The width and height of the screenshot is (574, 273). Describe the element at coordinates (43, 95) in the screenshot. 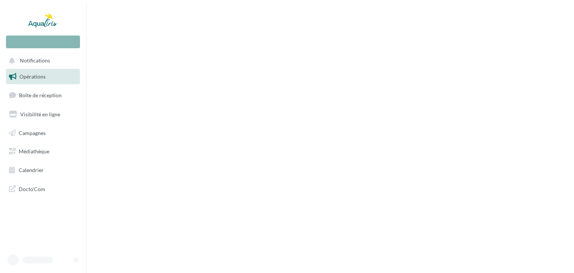

I see `a: Boîte de réception` at that location.